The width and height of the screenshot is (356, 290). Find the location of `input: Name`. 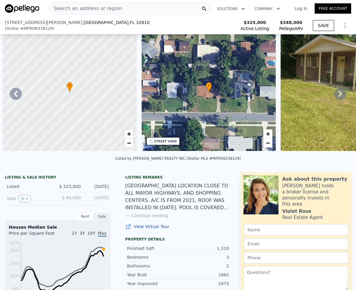

input: Name is located at coordinates (296, 230).